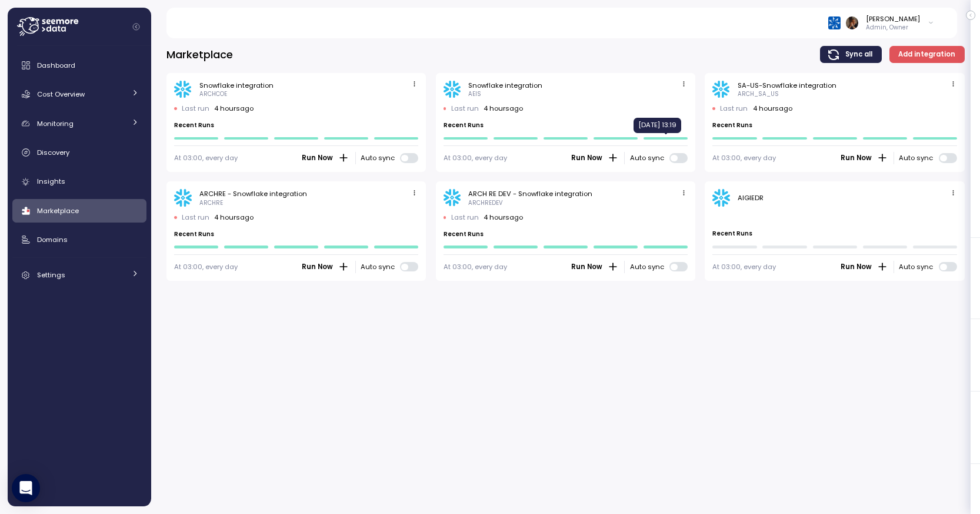  Describe the element at coordinates (530, 193) in the screenshot. I see `div: ARCH RE DEV - Snowflake integration` at that location.